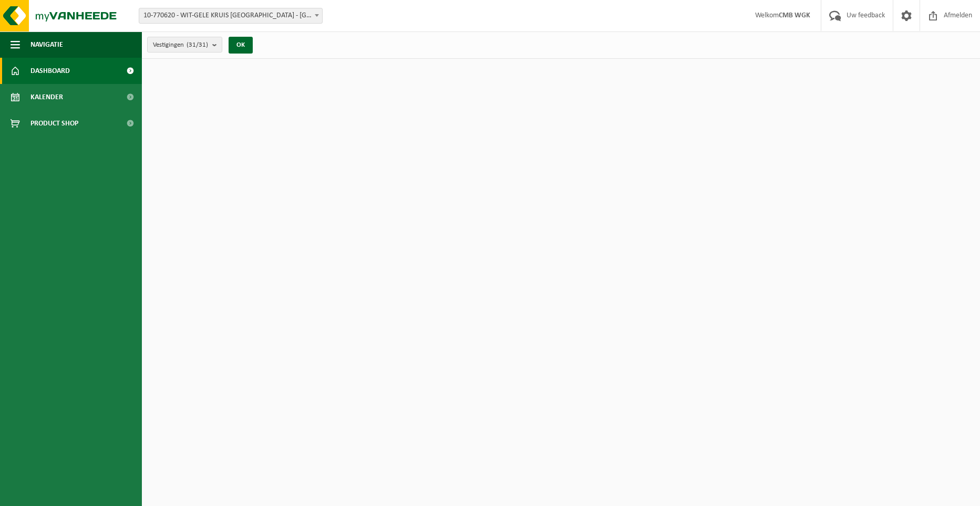 The image size is (980, 506). I want to click on span: Vestigingen, so click(181, 45).